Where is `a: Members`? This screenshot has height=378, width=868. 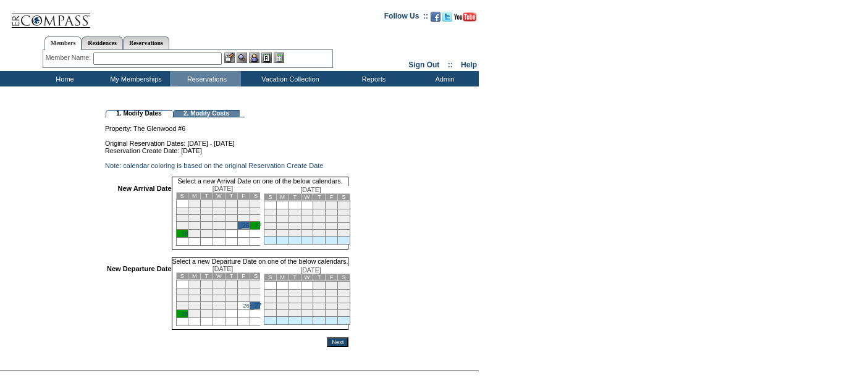
a: Members is located at coordinates (63, 43).